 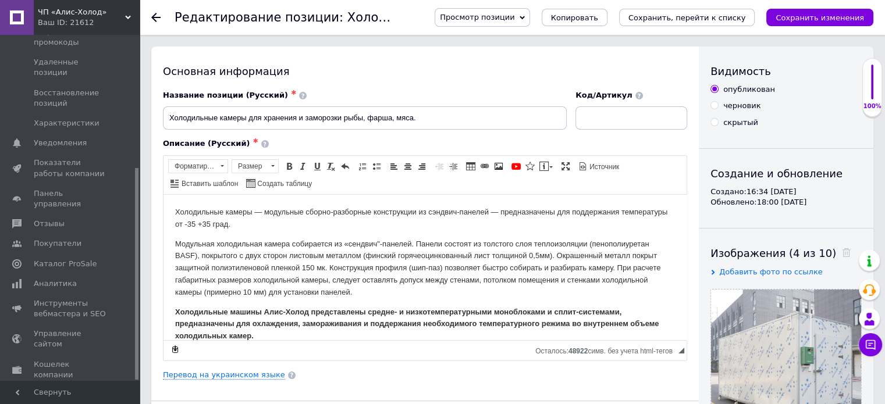 I want to click on button: Чат с покупателем, so click(x=870, y=345).